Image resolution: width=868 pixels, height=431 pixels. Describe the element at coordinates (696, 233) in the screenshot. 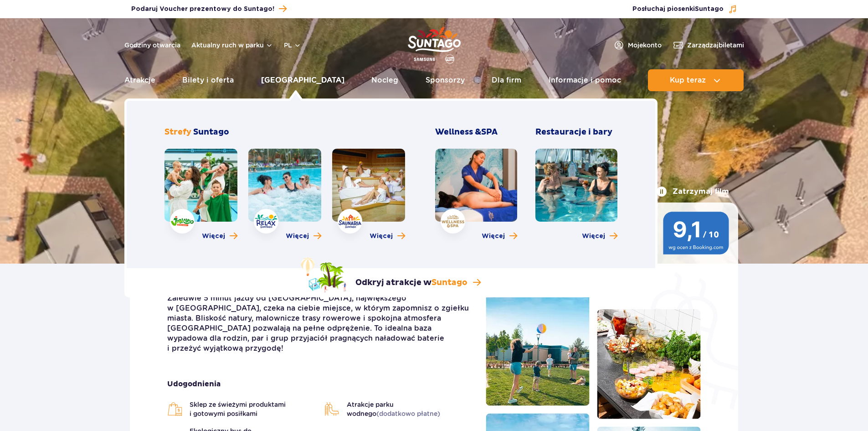

I see `img: 9,1/10 wg ocen z Booking.com` at that location.